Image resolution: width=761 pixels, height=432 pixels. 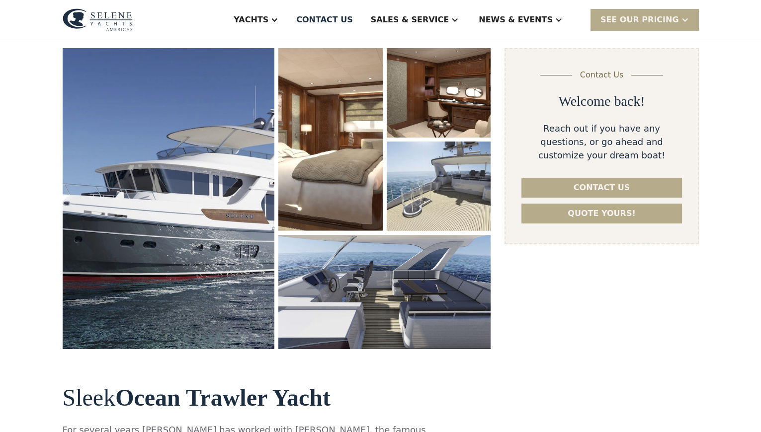 What do you see at coordinates (97, 20) in the screenshot?
I see `img: logo` at bounding box center [97, 20].